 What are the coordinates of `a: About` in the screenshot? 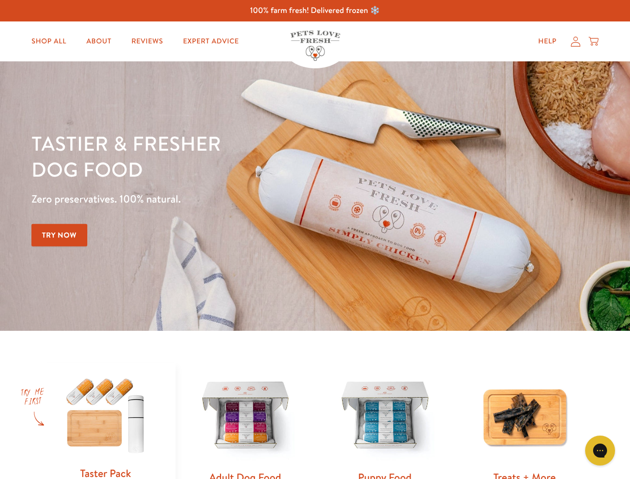 It's located at (99, 41).